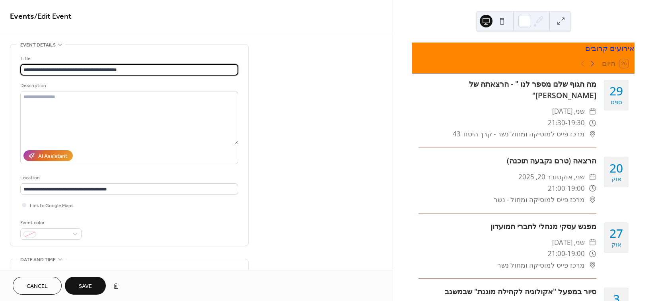  What do you see at coordinates (52, 206) in the screenshot?
I see `span: Link to Google Maps` at bounding box center [52, 206].